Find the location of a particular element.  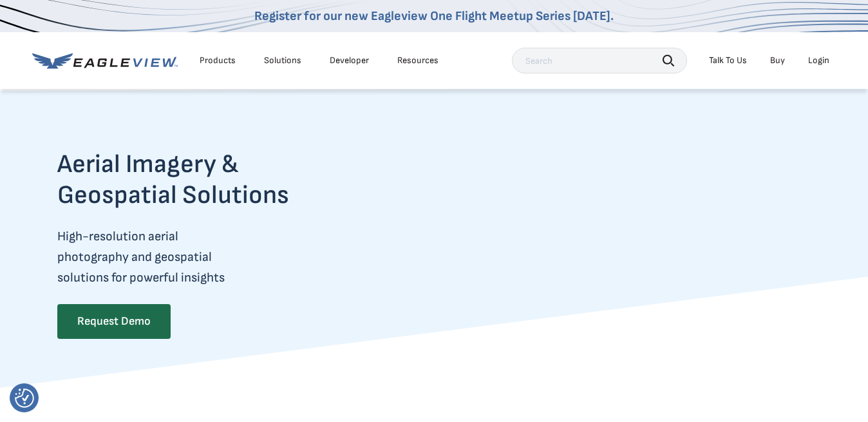

div: Products is located at coordinates (218, 61).